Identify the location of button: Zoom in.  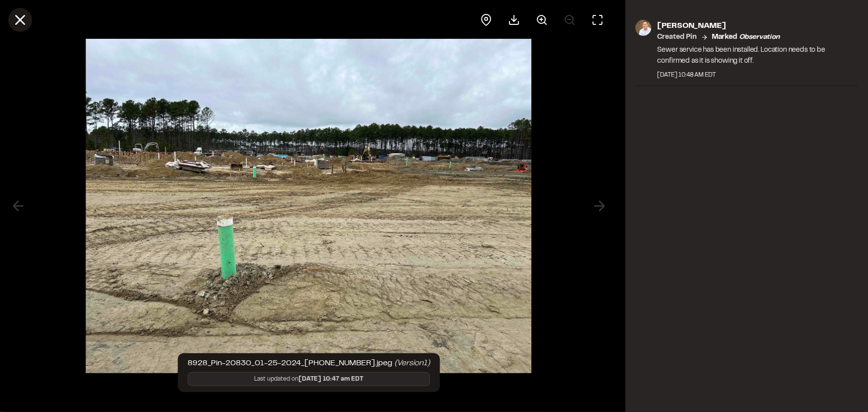
(542, 20).